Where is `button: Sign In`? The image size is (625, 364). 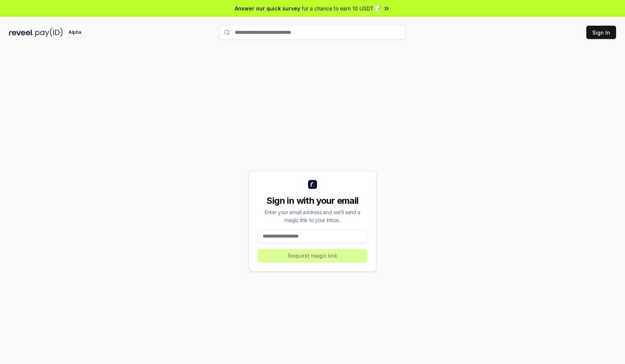 button: Sign In is located at coordinates (601, 32).